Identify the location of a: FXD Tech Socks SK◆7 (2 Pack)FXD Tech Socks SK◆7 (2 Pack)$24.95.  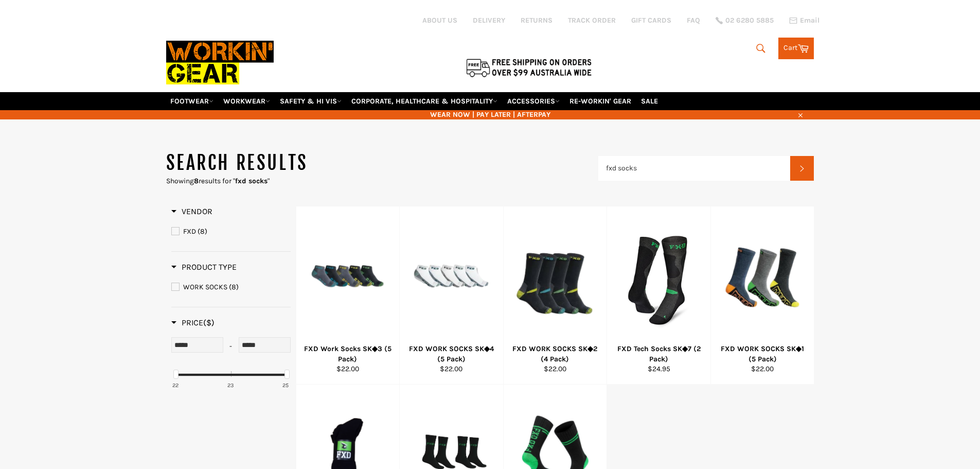
(659, 295).